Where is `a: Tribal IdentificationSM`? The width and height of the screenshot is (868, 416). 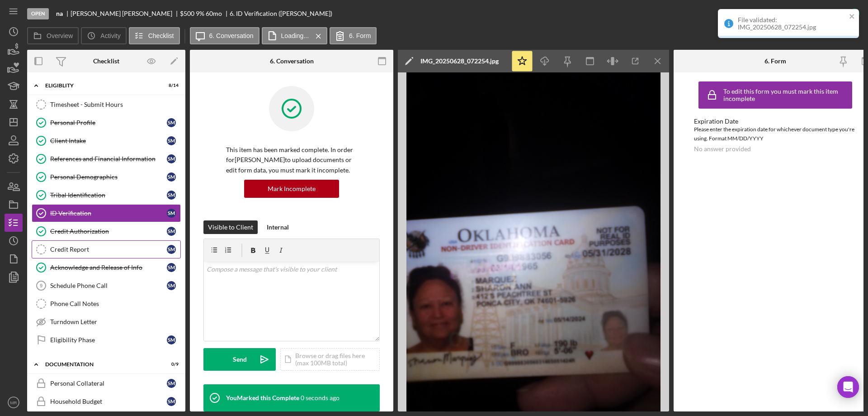 a: Tribal IdentificationSM is located at coordinates (106, 195).